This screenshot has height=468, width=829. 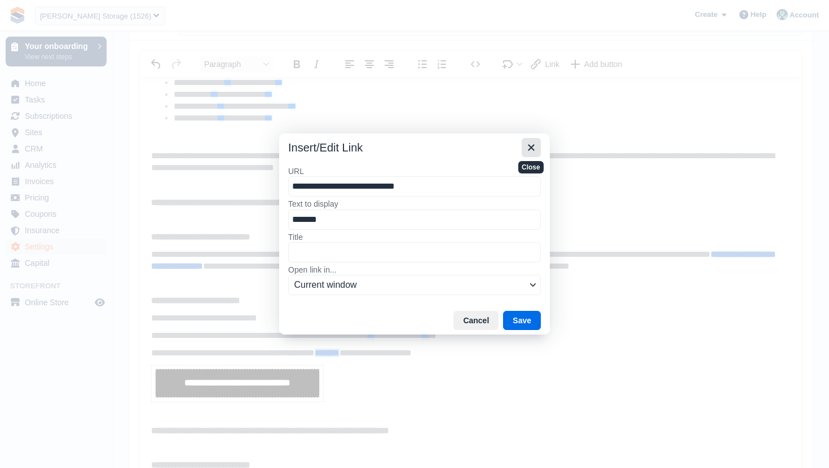 What do you see at coordinates (410, 285) in the screenshot?
I see `span: Current window` at bounding box center [410, 285].